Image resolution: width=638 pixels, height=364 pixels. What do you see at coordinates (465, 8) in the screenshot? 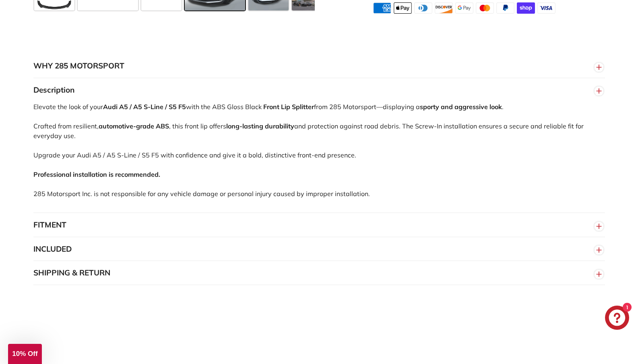
I see `img: google_pay` at bounding box center [465, 8].